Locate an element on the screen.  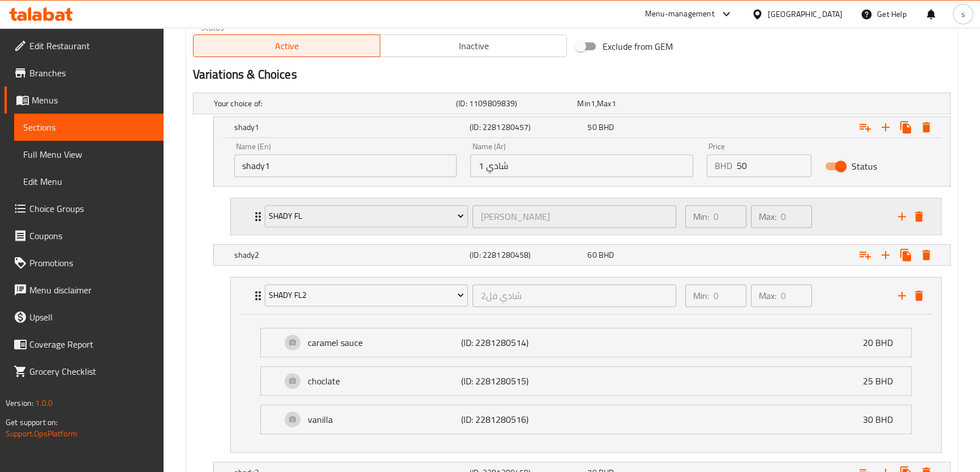
span: Sections is located at coordinates (89, 127).